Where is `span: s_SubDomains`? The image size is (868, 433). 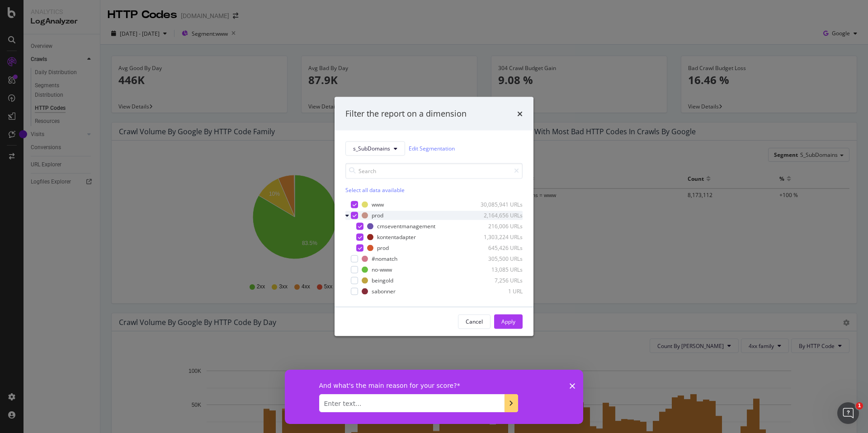 span: s_SubDomains is located at coordinates (371, 148).